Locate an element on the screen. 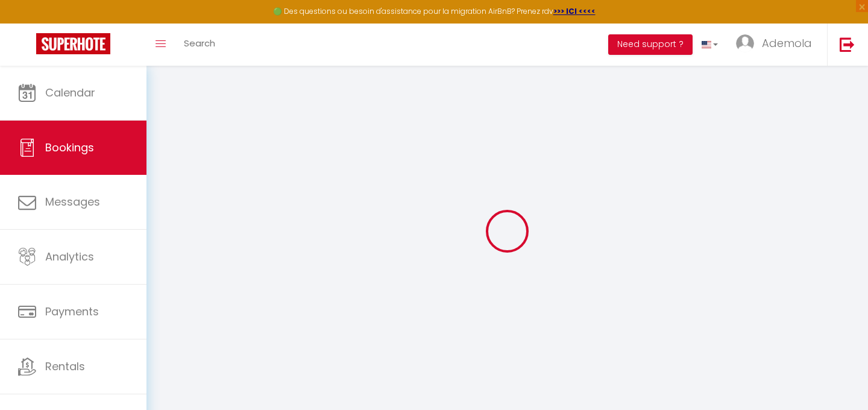 The height and width of the screenshot is (410, 868). span: Ademola is located at coordinates (787, 43).